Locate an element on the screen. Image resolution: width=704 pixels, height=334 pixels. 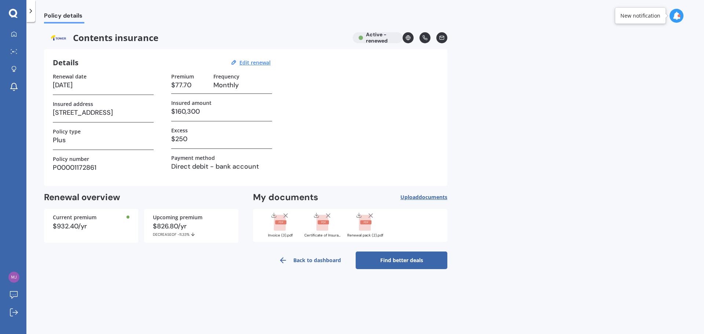
div: Renewal pack (2).pdf is located at coordinates (365, 236).